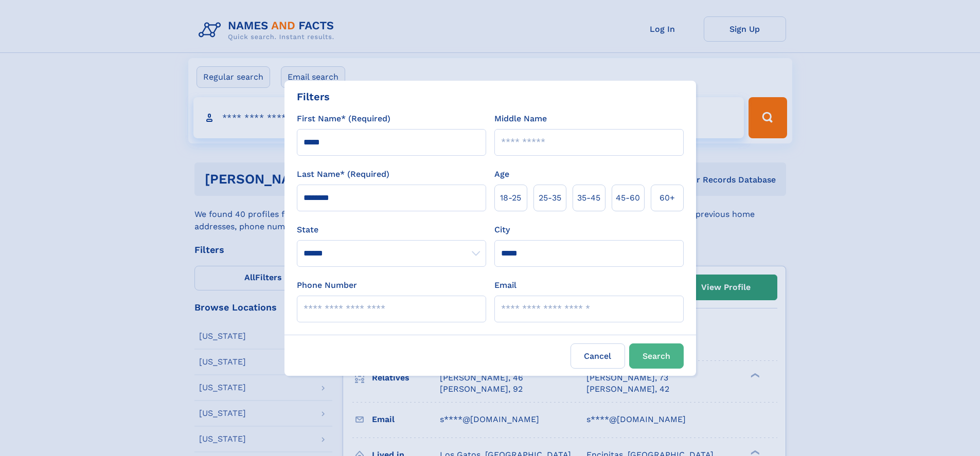 The image size is (980, 456). I want to click on span: 35‑45, so click(588, 198).